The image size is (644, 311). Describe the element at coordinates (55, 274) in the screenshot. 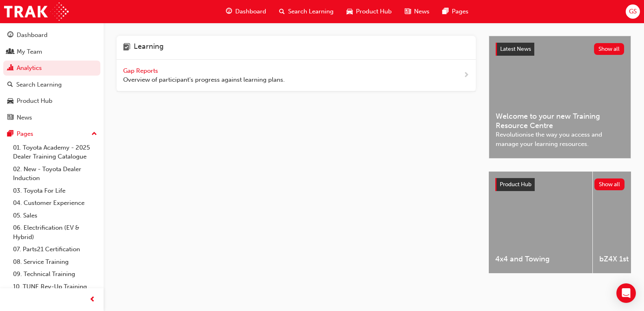

I see `a: 09. Technical Training` at that location.